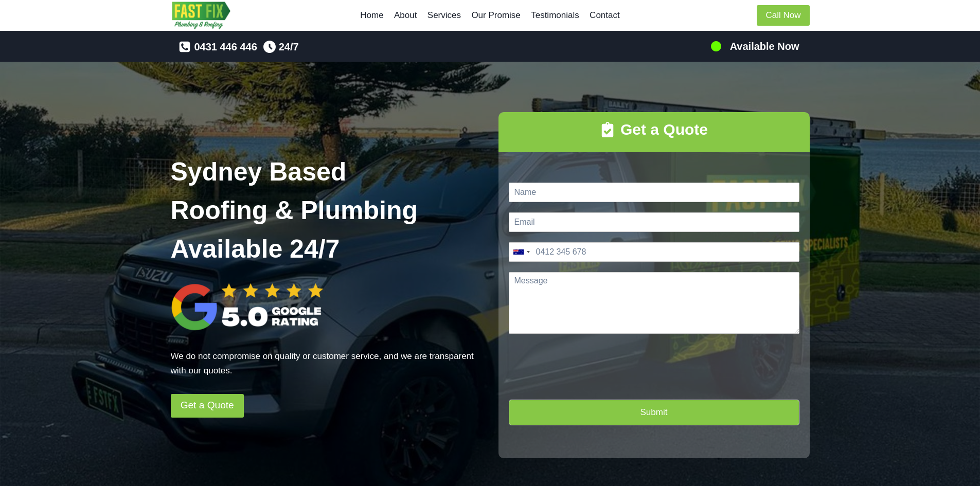 The image size is (980, 486). Describe the element at coordinates (654, 412) in the screenshot. I see `button: Submit` at that location.